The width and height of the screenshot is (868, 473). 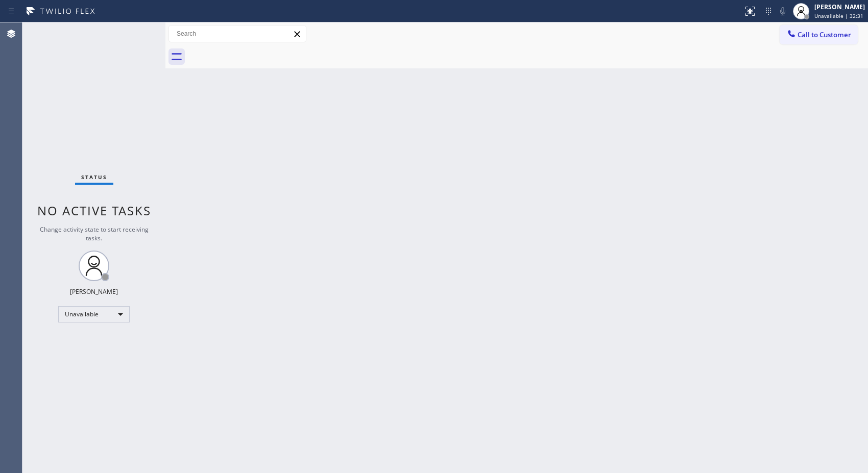 What do you see at coordinates (824, 35) in the screenshot?
I see `span: Call to Customer` at bounding box center [824, 35].